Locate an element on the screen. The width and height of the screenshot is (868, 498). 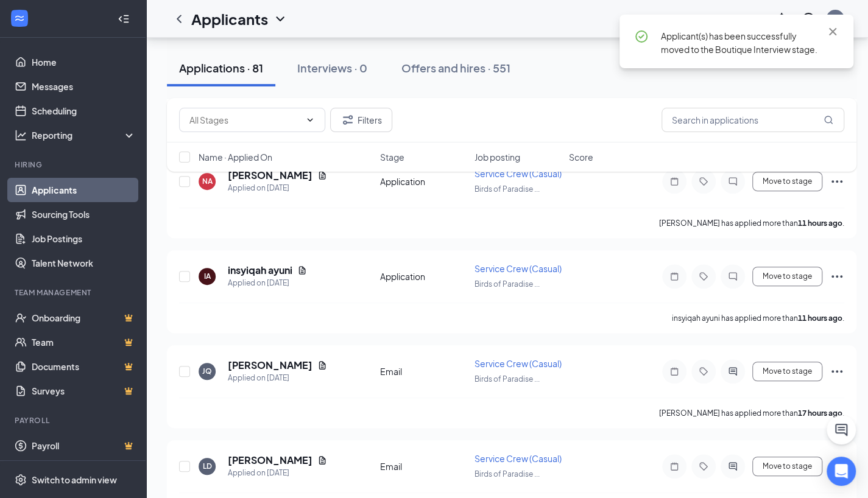
span: Name · Applied On is located at coordinates (235, 157).